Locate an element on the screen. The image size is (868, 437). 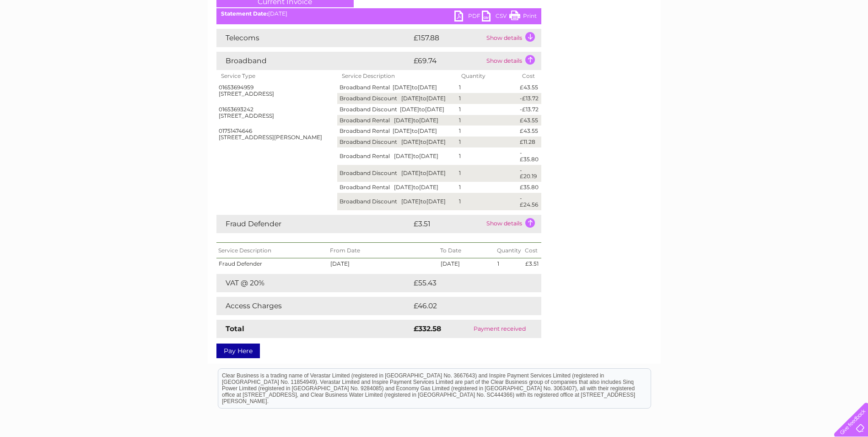
th: To Date is located at coordinates (467, 250).